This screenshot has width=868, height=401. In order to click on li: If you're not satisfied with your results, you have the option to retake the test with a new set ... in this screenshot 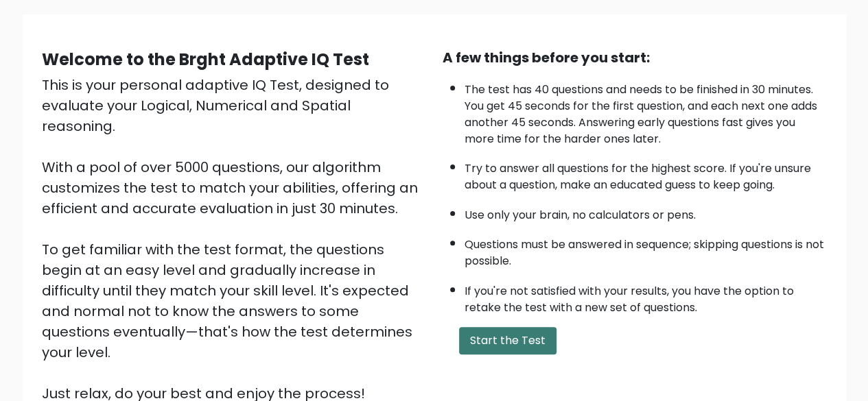, I will do `click(646, 296)`.